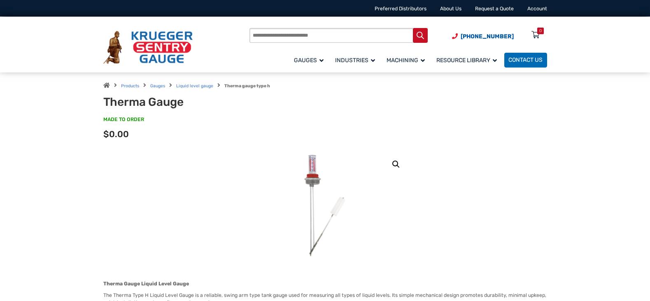 The height and width of the screenshot is (301, 650). I want to click on a: Products, so click(130, 86).